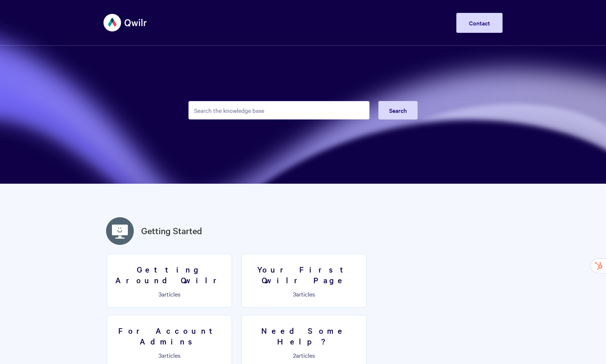 The height and width of the screenshot is (364, 606). I want to click on h3: Need Some Help?, so click(304, 335).